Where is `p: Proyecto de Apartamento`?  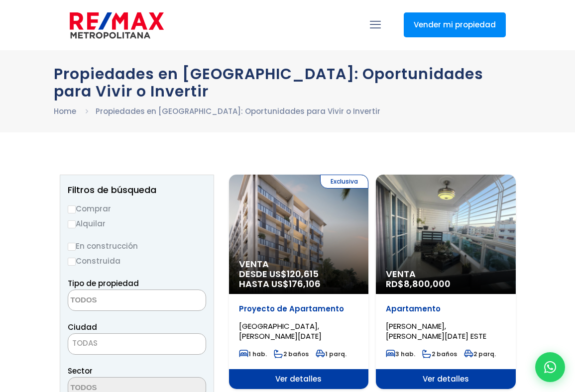 p: Proyecto de Apartamento is located at coordinates (299, 309).